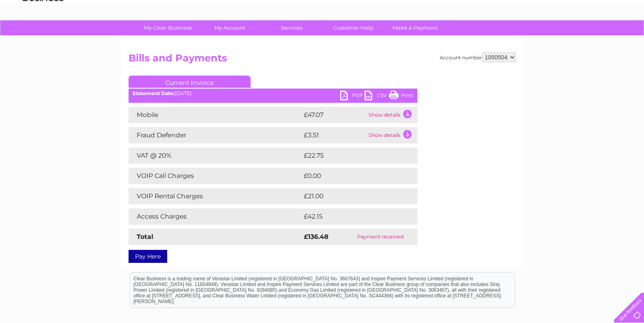 The width and height of the screenshot is (644, 323). I want to click on td: £21.00, so click(351, 196).